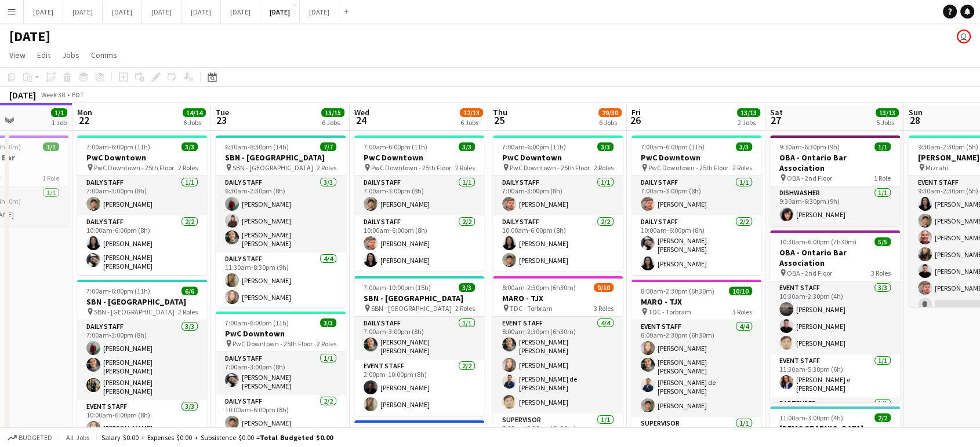 This screenshot has width=980, height=447. Describe the element at coordinates (71, 55) in the screenshot. I see `span: Jobs` at that location.